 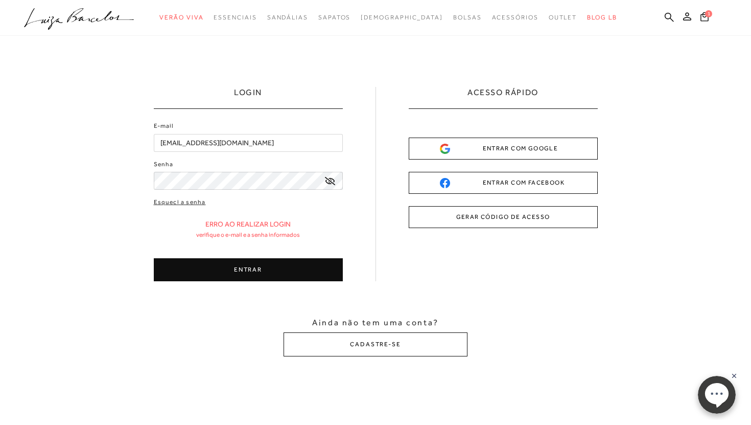 I want to click on h1: LOGIN, so click(x=248, y=98).